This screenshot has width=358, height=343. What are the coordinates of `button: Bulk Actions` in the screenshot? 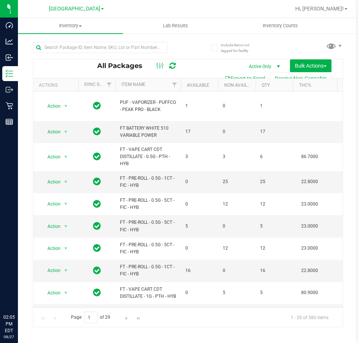 It's located at (311, 66).